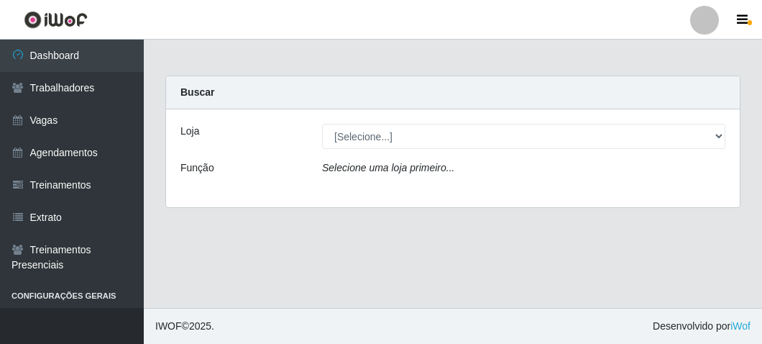 The width and height of the screenshot is (762, 344). What do you see at coordinates (702, 326) in the screenshot?
I see `span: Desenvolvido por` at bounding box center [702, 326].